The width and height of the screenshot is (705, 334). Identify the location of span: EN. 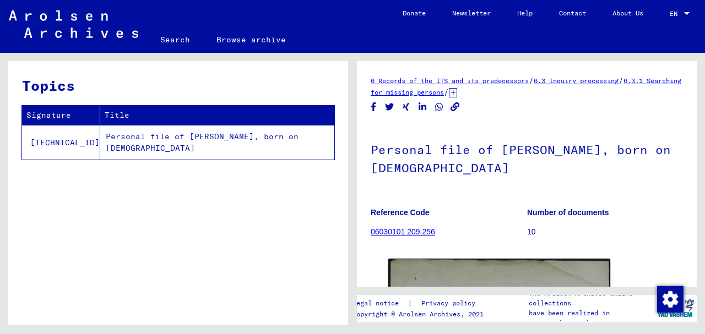
(676, 14).